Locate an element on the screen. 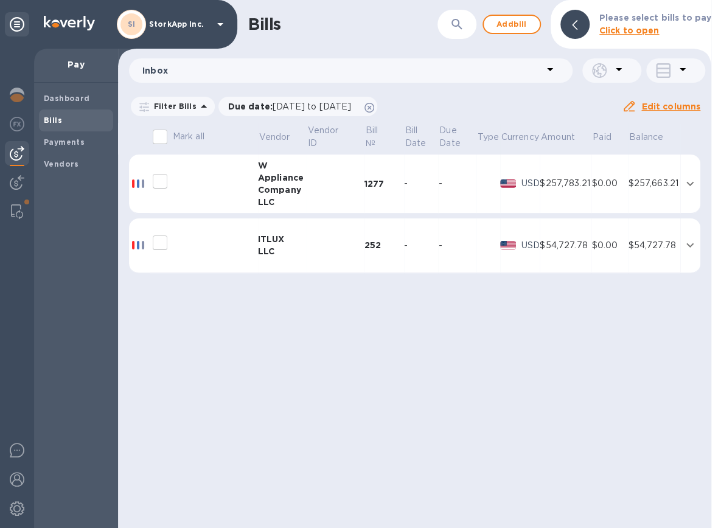 The width and height of the screenshot is (721, 528). p: Amount is located at coordinates (558, 137).